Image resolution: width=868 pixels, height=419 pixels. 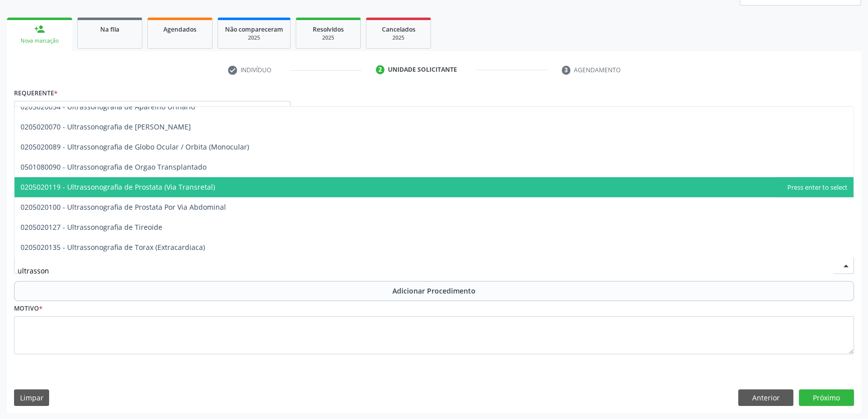 What do you see at coordinates (422, 70) in the screenshot?
I see `div: Unidade solicitante` at bounding box center [422, 70].